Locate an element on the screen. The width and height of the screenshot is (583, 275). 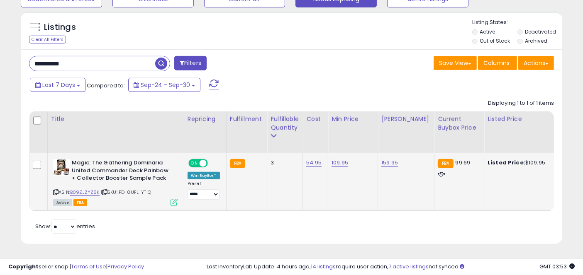
label: Deactivated is located at coordinates (540, 32).